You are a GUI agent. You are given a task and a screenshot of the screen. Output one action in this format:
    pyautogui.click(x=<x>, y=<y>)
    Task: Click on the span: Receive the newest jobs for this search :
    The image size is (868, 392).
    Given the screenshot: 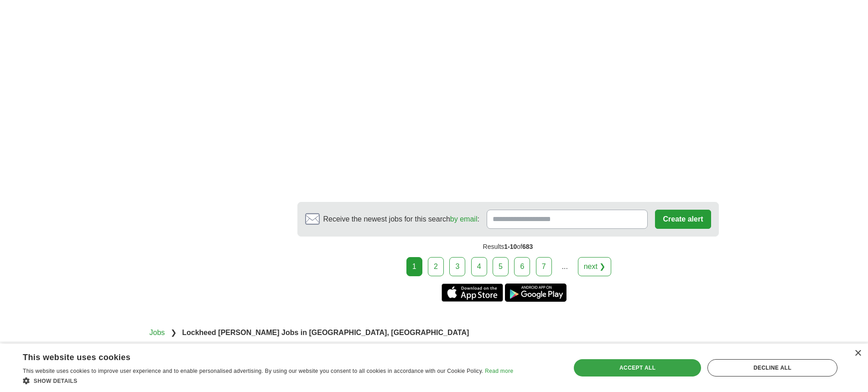 What is the action you would take?
    pyautogui.click(x=401, y=219)
    